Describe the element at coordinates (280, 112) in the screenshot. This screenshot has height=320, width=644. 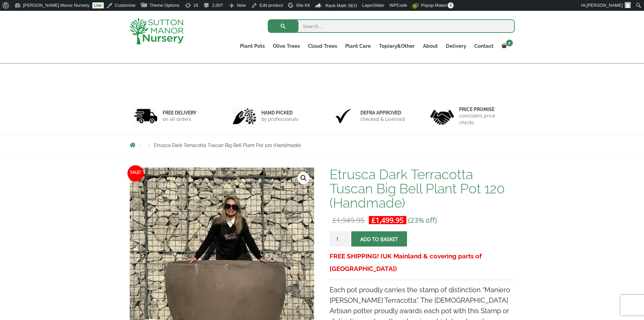
I see `h6: hand picked` at that location.